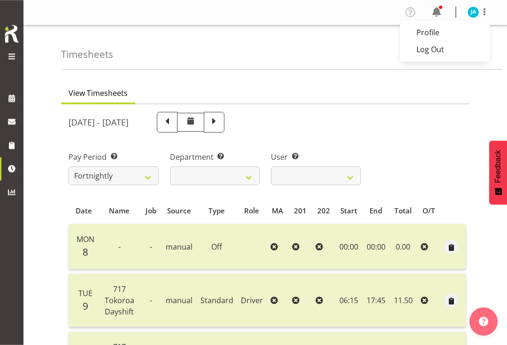 The height and width of the screenshot is (345, 507). I want to click on span: Total, so click(403, 211).